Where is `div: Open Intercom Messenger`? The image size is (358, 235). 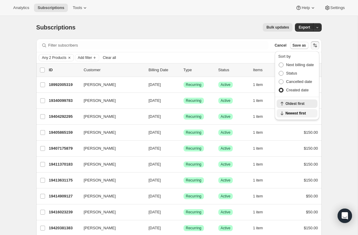
div: Open Intercom Messenger is located at coordinates (345, 216).